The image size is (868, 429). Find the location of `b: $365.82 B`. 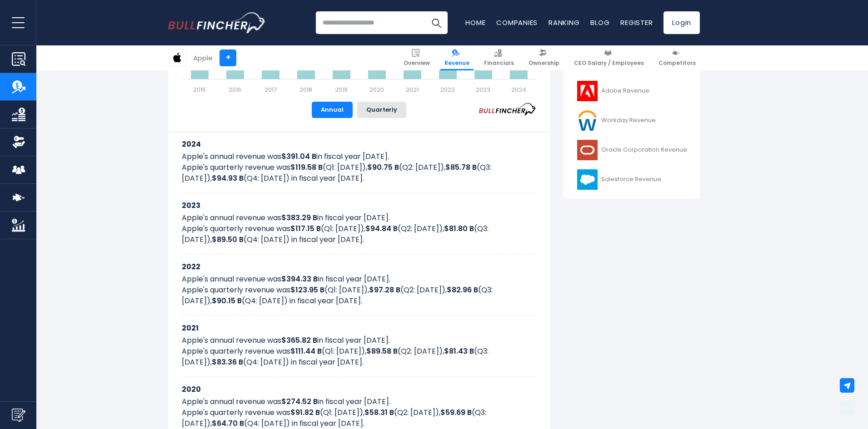

b: $365.82 B is located at coordinates (299, 340).